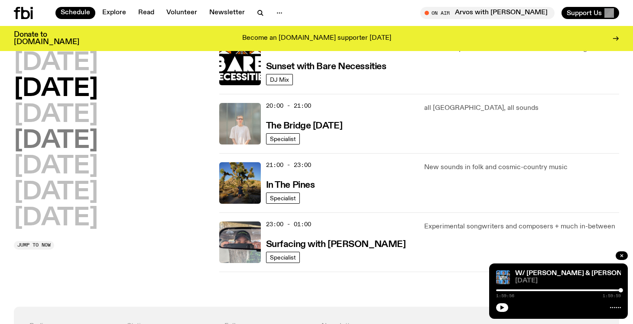 The width and height of the screenshot is (633, 324). I want to click on button: Support Us, so click(590, 13).